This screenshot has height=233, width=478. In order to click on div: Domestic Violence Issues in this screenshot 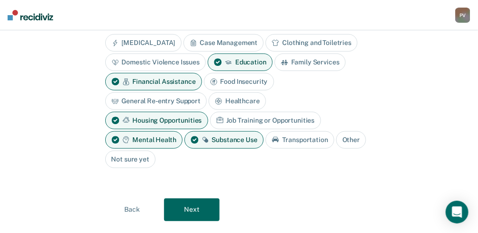, I will do `click(156, 62)`.